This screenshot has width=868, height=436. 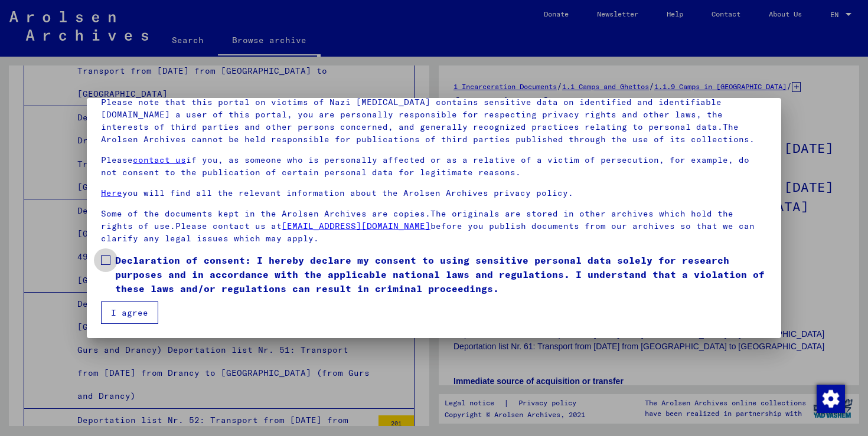 What do you see at coordinates (434, 166) in the screenshot?
I see `p: Please if you, as someone who is personally affected or as a relative of a victim of persecution,...` at bounding box center [434, 166].